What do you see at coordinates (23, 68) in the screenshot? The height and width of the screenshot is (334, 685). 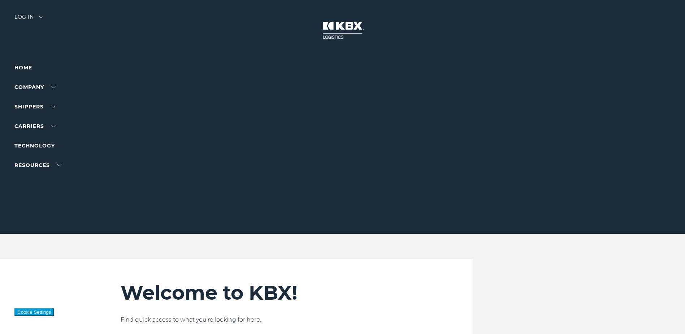 I see `a: Home` at bounding box center [23, 68].